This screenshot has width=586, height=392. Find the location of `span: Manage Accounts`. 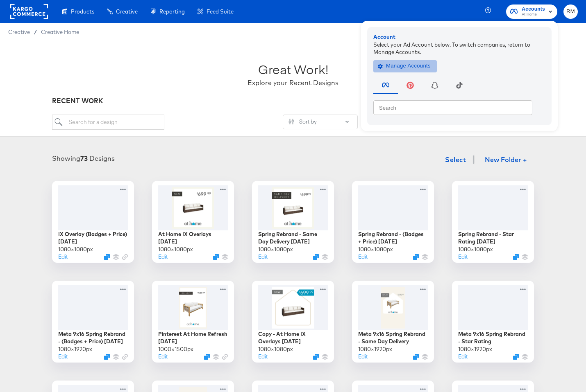

span: Manage Accounts is located at coordinates (405, 66).